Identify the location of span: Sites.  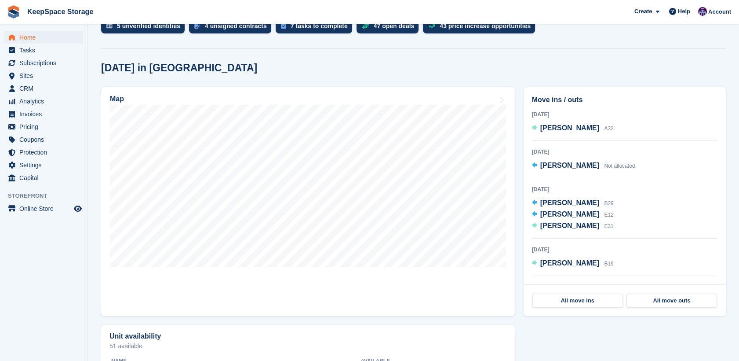
(46, 76).